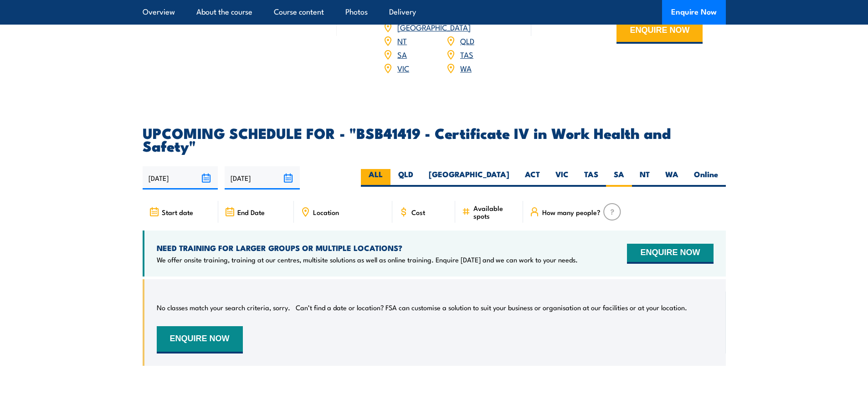  What do you see at coordinates (619, 178) in the screenshot?
I see `label: SA` at bounding box center [619, 178].